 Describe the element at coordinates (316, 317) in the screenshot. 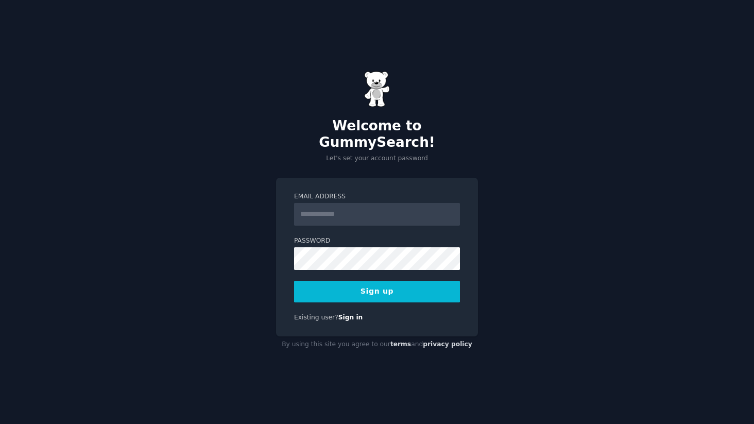

I see `span: Existing user?` at that location.